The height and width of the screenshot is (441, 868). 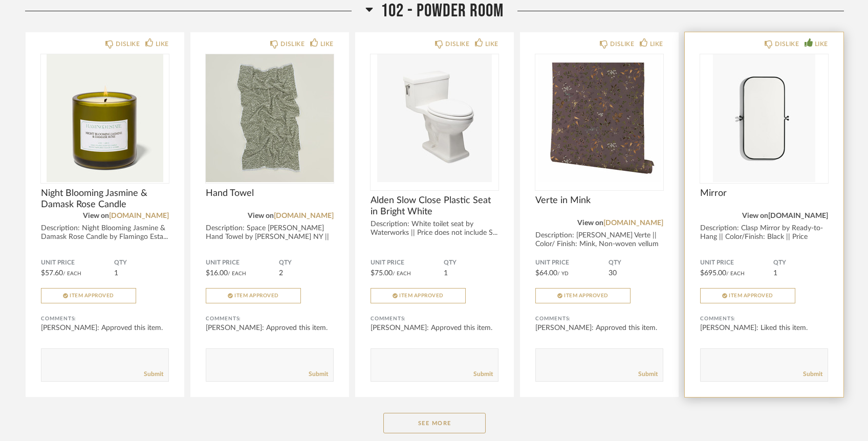 What do you see at coordinates (764, 237) in the screenshot?
I see `div: Description: Clasp Mirror by Ready-to-Hang || Color/Finish: Black || Price does...` at bounding box center [764, 237].